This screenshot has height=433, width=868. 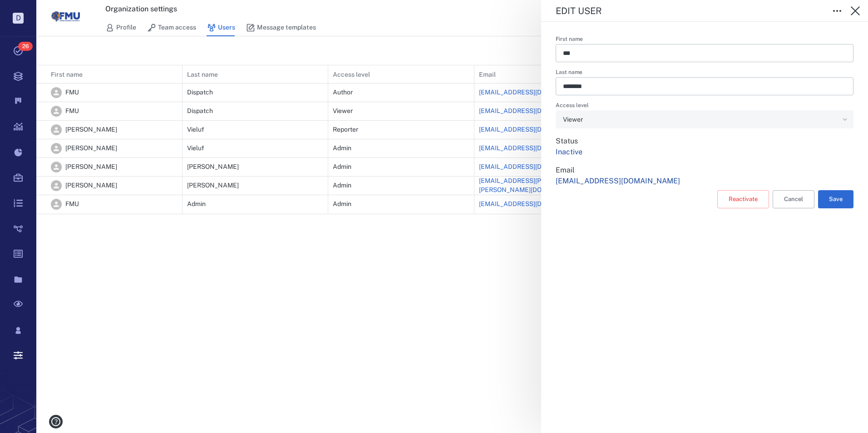 What do you see at coordinates (26, 46) in the screenshot?
I see `span: 26` at bounding box center [26, 46].